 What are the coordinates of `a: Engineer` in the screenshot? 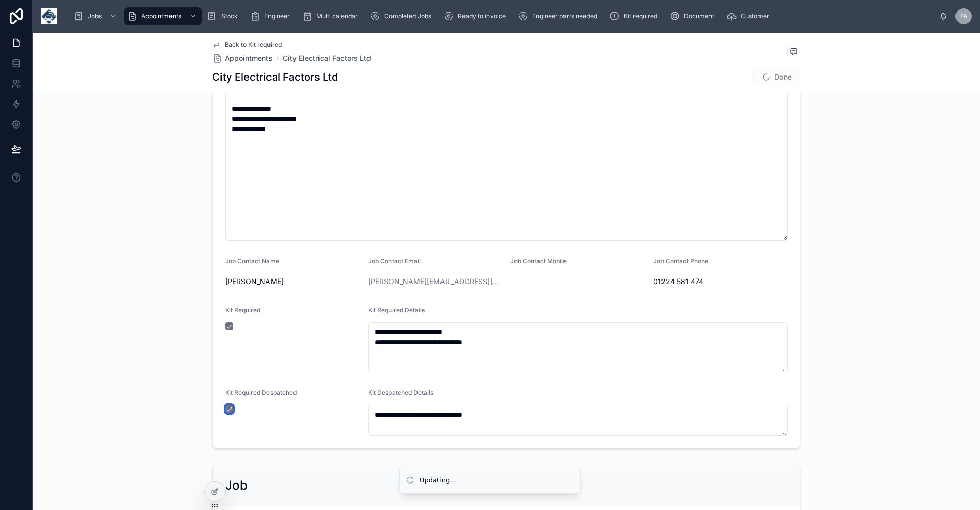 It's located at (272, 16).